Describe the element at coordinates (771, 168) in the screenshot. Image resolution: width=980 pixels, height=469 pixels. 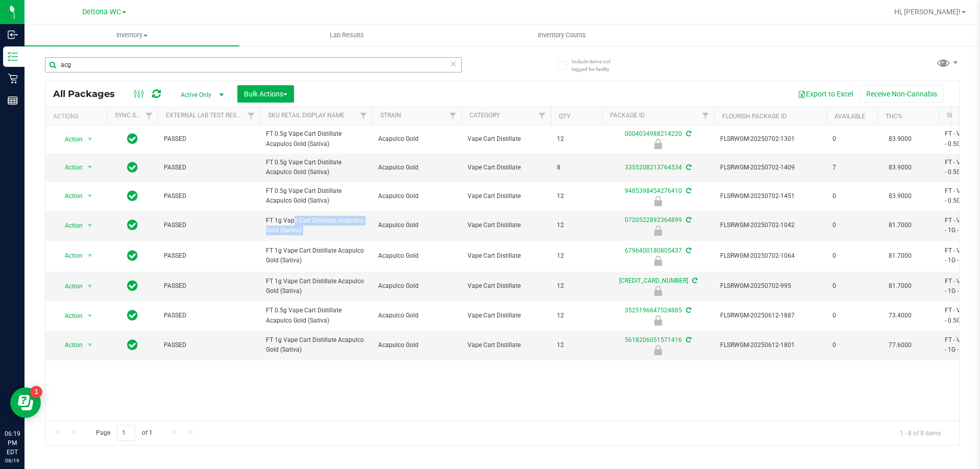
I see `span: FLSRWGM-20250702-1409` at that location.